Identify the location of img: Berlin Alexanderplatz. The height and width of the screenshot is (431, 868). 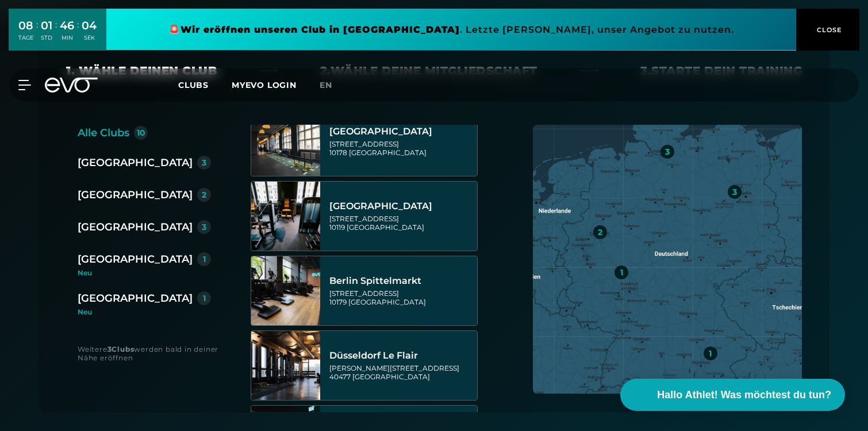
(285, 141).